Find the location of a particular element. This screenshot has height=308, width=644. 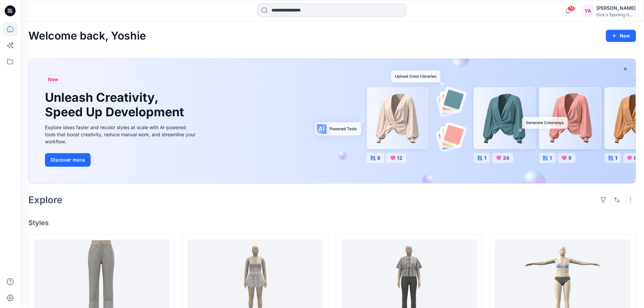

h4: Styles is located at coordinates (332, 223).